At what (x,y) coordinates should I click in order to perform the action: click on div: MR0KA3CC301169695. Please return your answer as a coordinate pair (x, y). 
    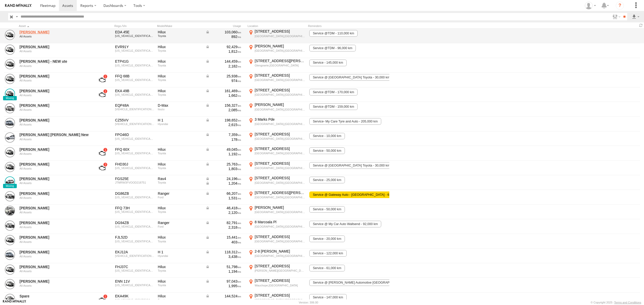
    Looking at the image, I should click on (135, 94).